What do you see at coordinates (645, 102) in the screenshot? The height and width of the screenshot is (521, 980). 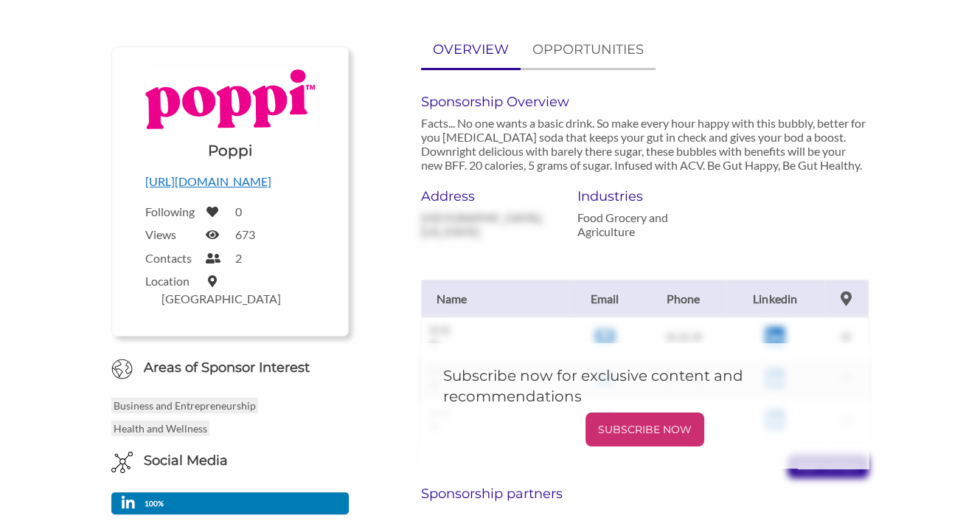 I see `h6: Sponsorship Overview` at bounding box center [645, 102].